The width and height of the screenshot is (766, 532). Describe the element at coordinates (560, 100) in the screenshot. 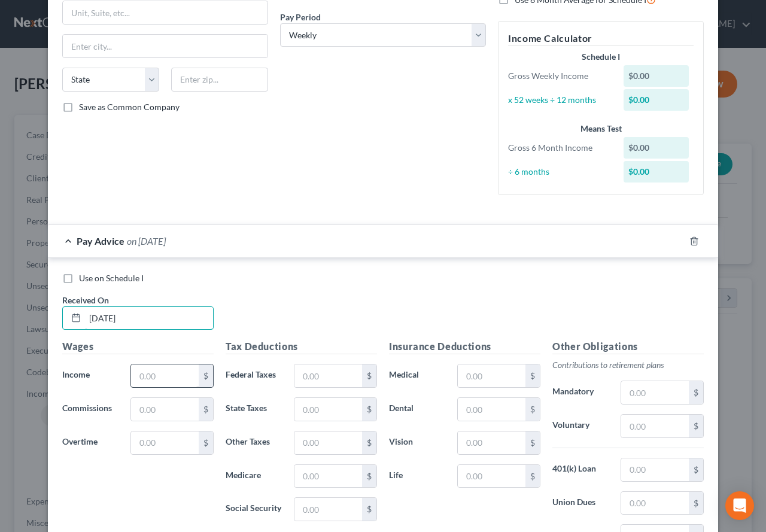

I see `div: x 52 weeks ÷ 12 months` at that location.